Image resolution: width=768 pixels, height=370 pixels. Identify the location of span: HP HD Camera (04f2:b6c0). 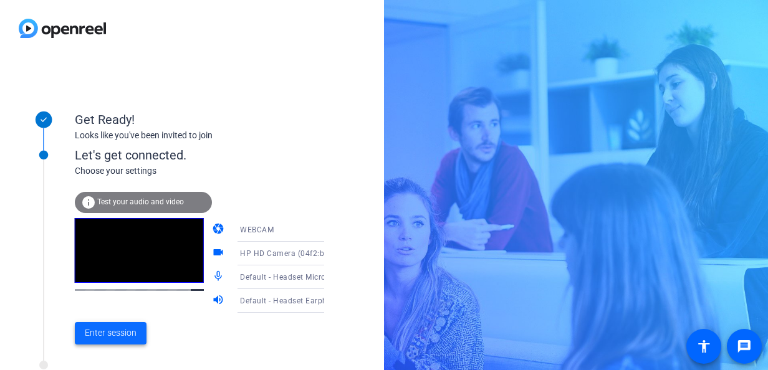
(290, 253).